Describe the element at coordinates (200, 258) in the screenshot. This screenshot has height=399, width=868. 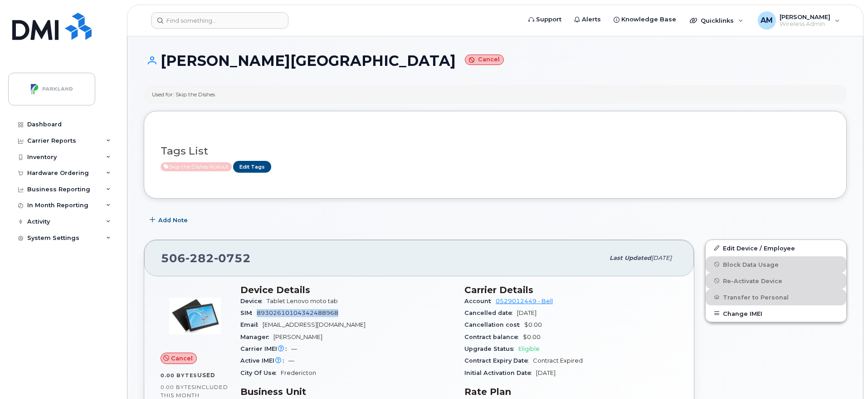
I see `span: 282` at that location.